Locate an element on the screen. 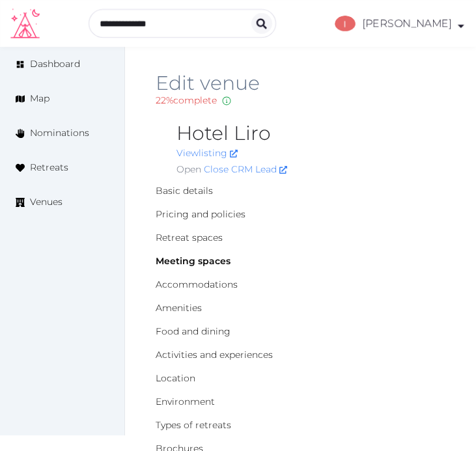  a: Food and dining is located at coordinates (193, 331).